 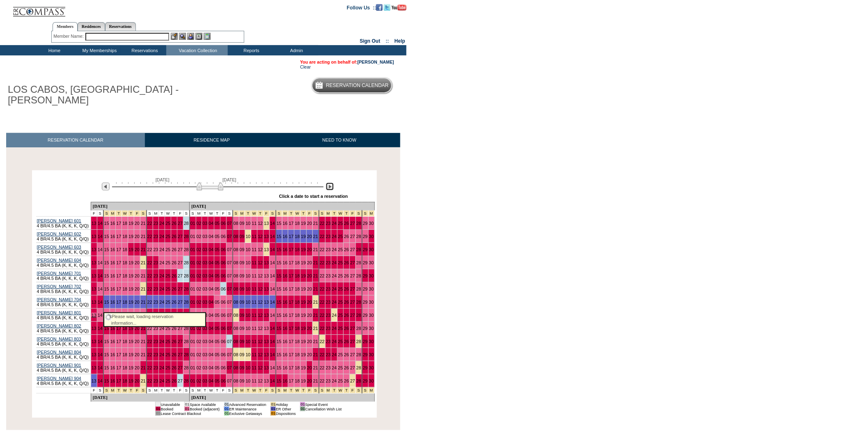 I want to click on a: Reservations, so click(x=121, y=26).